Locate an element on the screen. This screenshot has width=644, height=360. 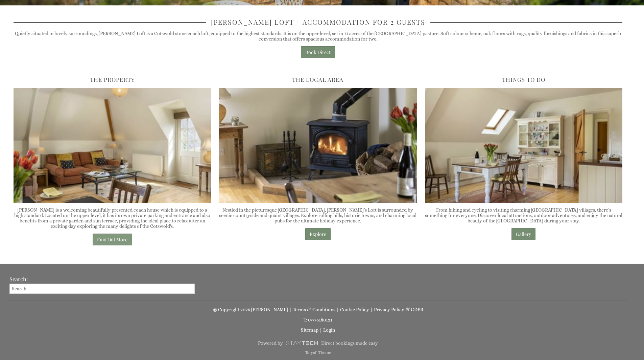
a: Gallery is located at coordinates (523, 234).